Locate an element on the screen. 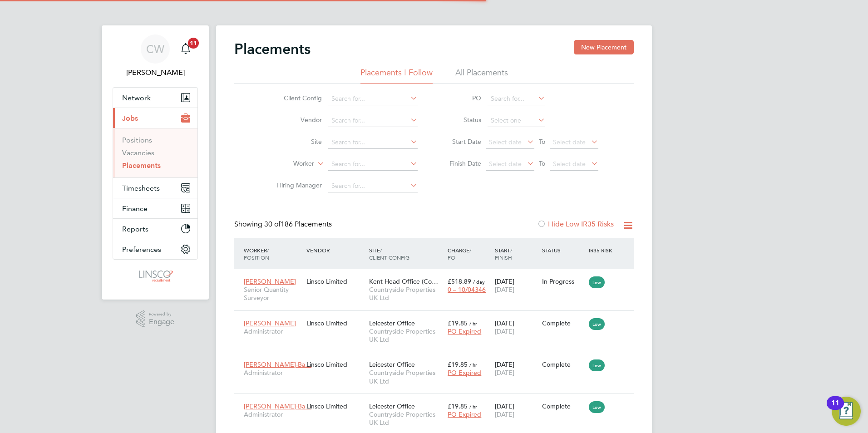 This screenshot has height=433, width=868. a: Positions is located at coordinates (137, 140).